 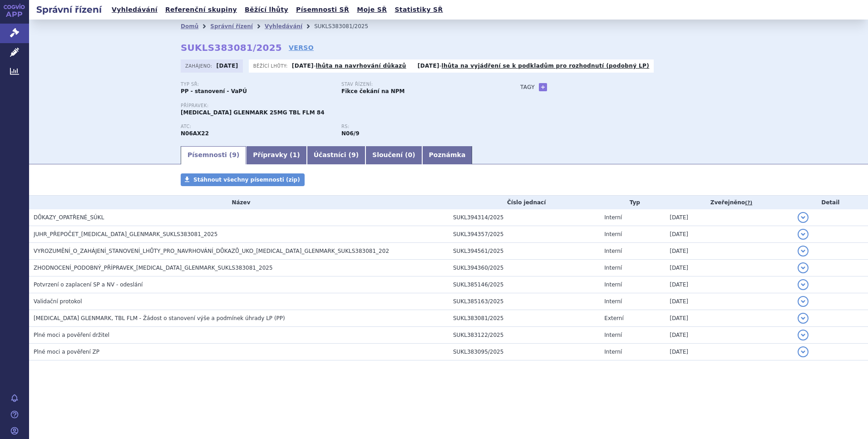 What do you see at coordinates (528, 87) in the screenshot?
I see `h3: Tagy` at bounding box center [528, 87].